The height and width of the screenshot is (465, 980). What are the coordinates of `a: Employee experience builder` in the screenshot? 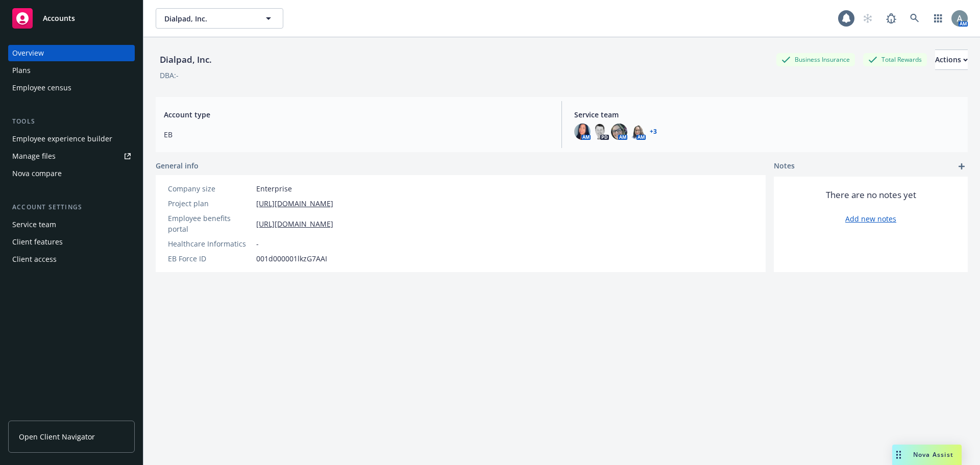 It's located at (72, 139).